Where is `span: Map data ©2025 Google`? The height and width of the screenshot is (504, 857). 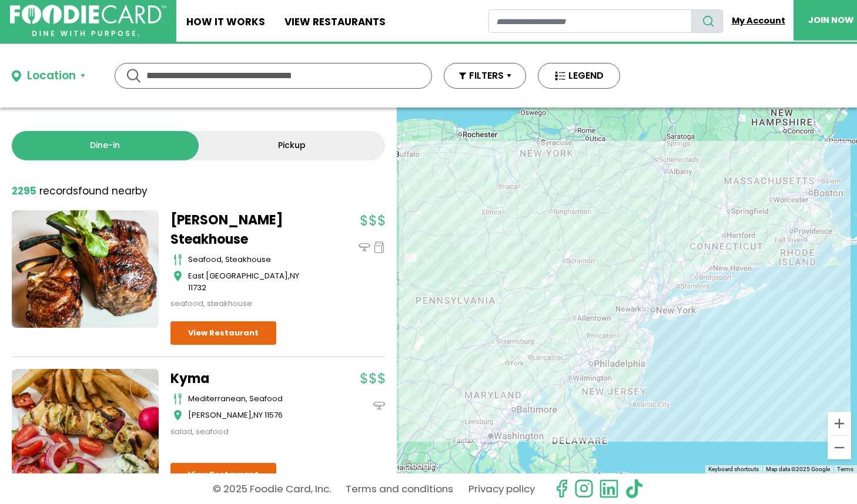
span: Map data ©2025 Google is located at coordinates (798, 469).